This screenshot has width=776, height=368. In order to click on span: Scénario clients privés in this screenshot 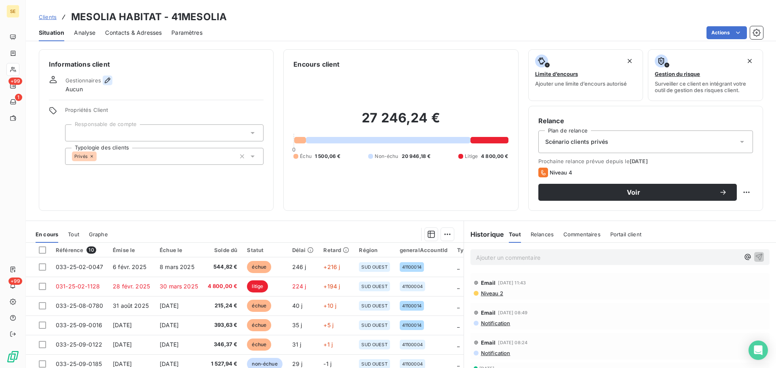, I will do `click(577, 142)`.